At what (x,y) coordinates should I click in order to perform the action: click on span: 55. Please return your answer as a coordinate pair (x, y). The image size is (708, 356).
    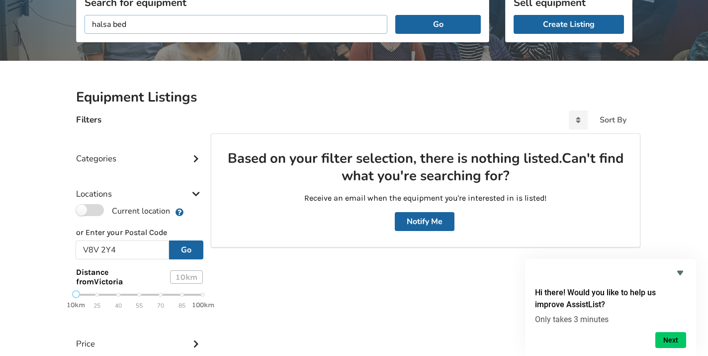
    Looking at the image, I should click on (139, 305).